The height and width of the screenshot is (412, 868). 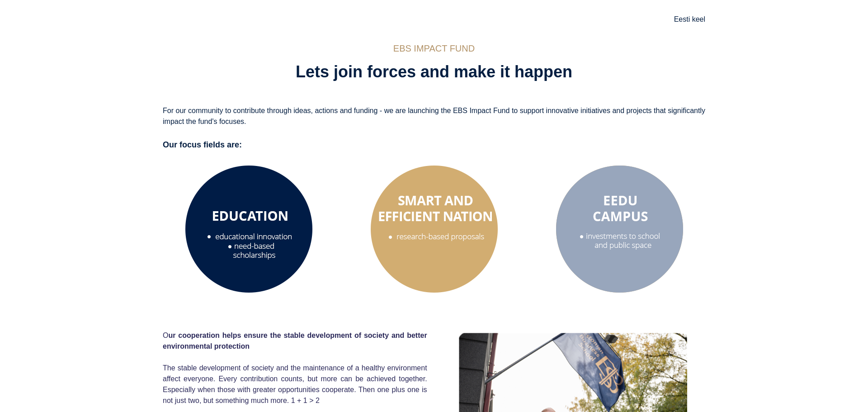 I want to click on span: O, so click(x=295, y=340).